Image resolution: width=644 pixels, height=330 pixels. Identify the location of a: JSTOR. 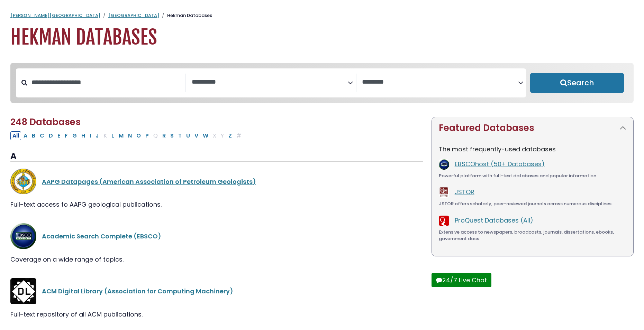
(464, 192).